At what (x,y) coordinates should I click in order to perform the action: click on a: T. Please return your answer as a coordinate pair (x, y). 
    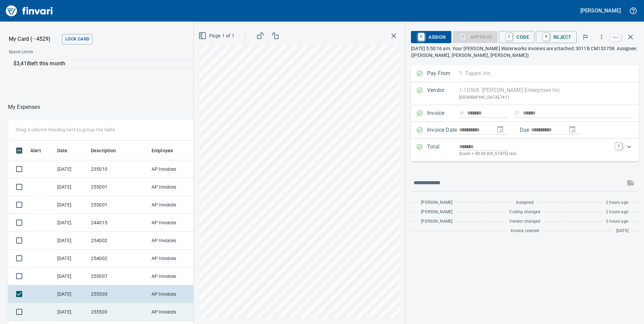
    Looking at the image, I should click on (619, 146).